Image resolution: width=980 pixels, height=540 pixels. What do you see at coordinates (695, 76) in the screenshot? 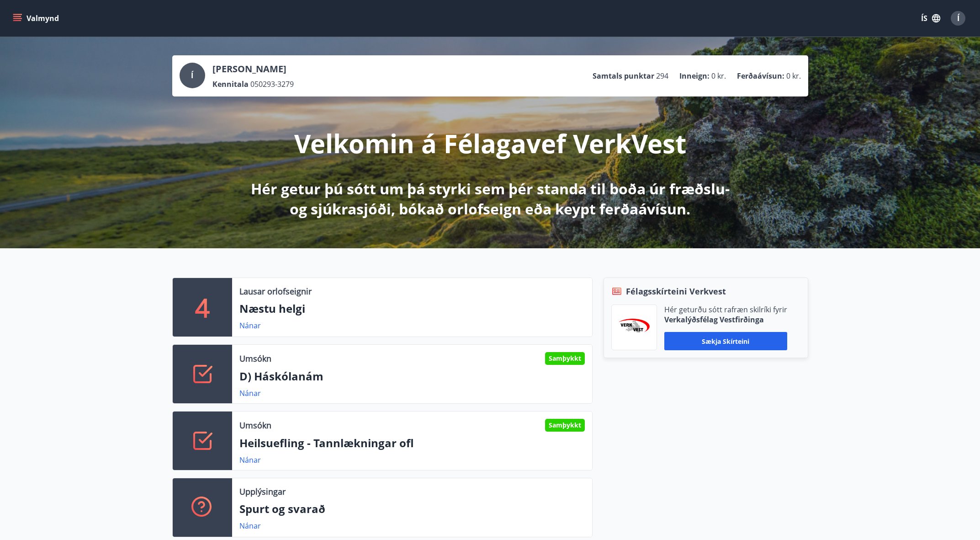
I see `p: Inneign :` at bounding box center [695, 76].